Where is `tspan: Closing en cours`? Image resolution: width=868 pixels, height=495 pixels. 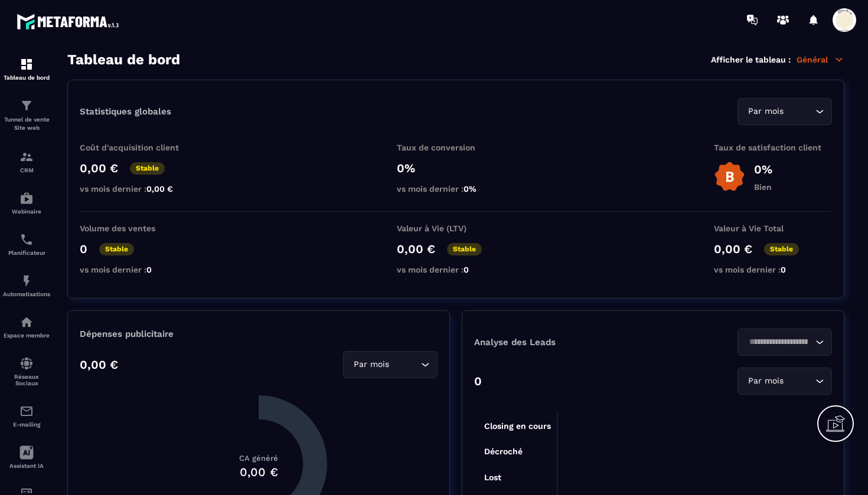 tspan: Closing en cours is located at coordinates (517, 426).